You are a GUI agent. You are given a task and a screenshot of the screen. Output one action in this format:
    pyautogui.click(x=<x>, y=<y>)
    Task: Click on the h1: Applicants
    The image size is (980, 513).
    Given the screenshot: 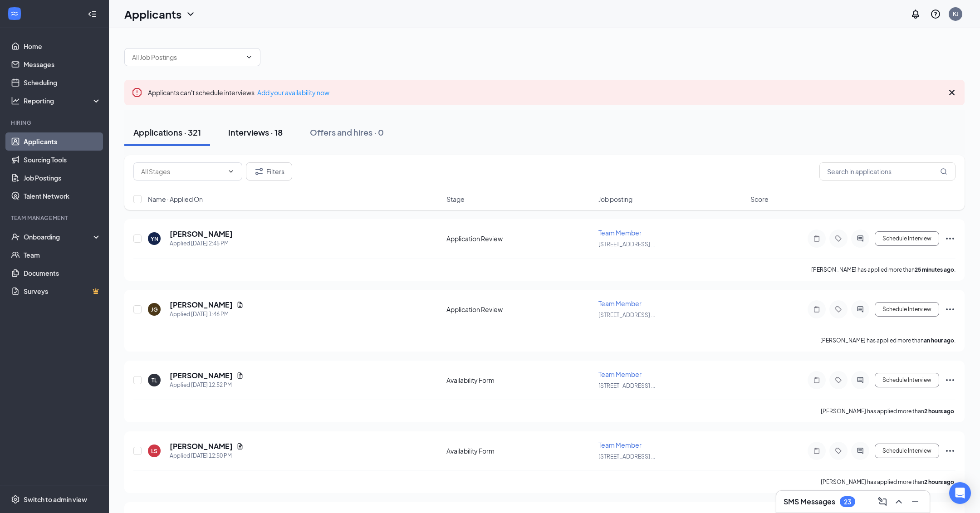 What is the action you would take?
    pyautogui.click(x=153, y=14)
    